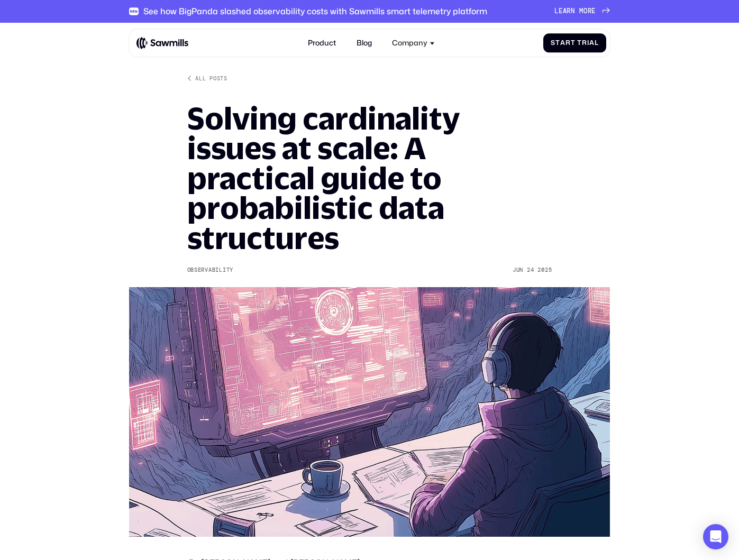 The image size is (739, 560). I want to click on span: o, so click(586, 11).